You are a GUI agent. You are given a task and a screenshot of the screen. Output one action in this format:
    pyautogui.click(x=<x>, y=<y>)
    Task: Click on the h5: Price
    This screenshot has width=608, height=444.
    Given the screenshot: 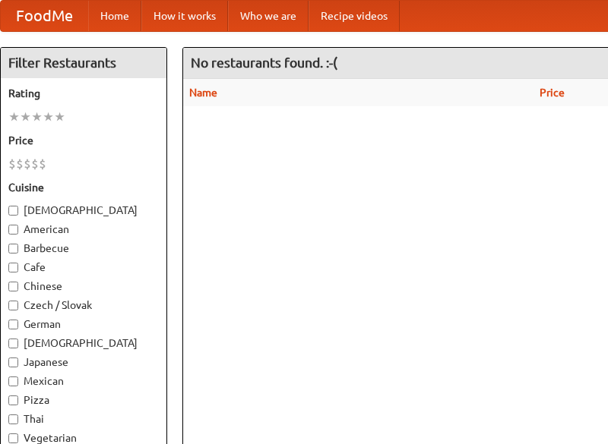 What is the action you would take?
    pyautogui.click(x=84, y=141)
    